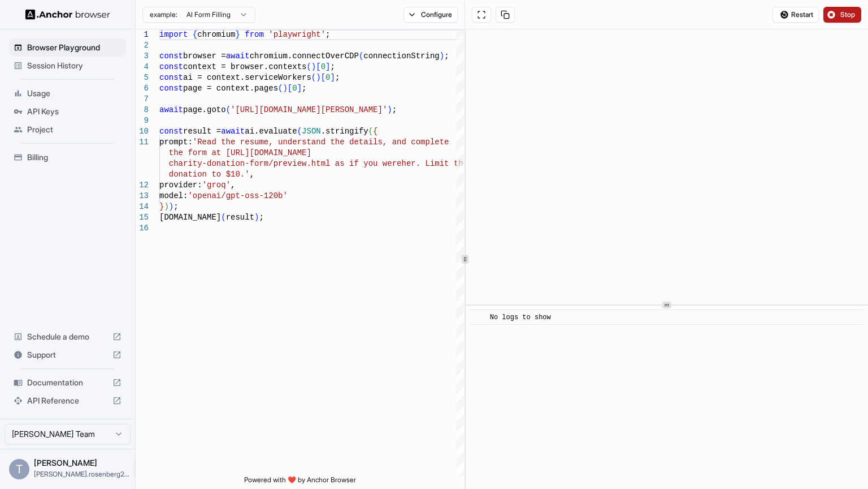 This screenshot has width=868, height=489. Describe the element at coordinates (67, 93) in the screenshot. I see `div: Usage` at that location.